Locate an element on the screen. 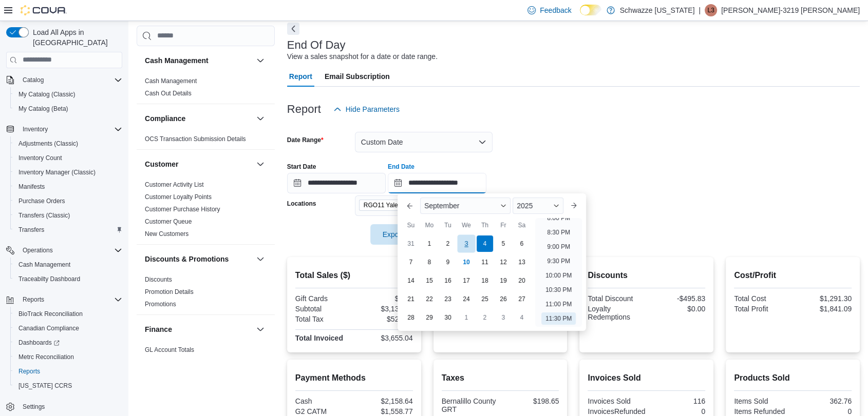 This screenshot has width=868, height=416. div: day-1 is located at coordinates (429, 244).